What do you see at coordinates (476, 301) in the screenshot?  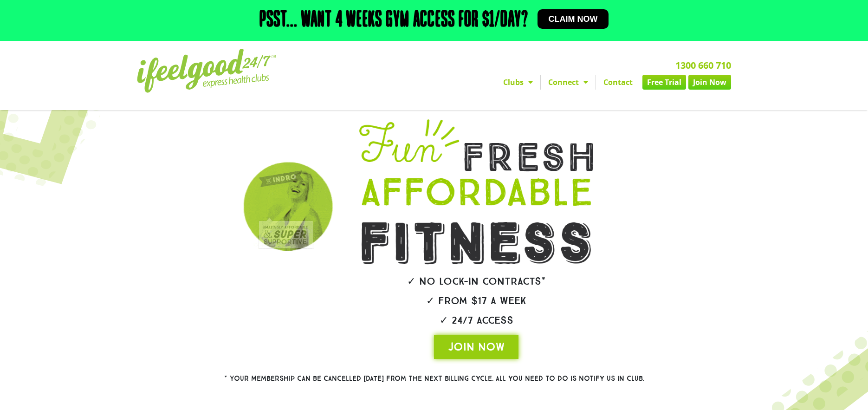 I see `h2: ✓ From $17 a week` at bounding box center [476, 301].